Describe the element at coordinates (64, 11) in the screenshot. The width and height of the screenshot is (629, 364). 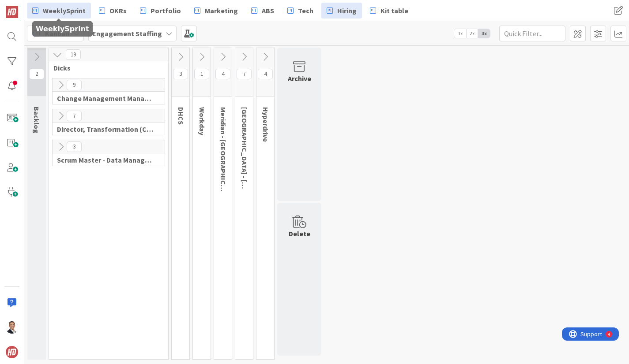
I see `span: WeeklySprint` at that location.